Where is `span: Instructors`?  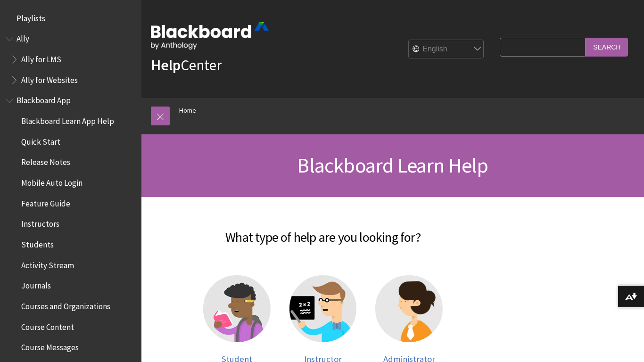 span: Instructors is located at coordinates (40, 222).